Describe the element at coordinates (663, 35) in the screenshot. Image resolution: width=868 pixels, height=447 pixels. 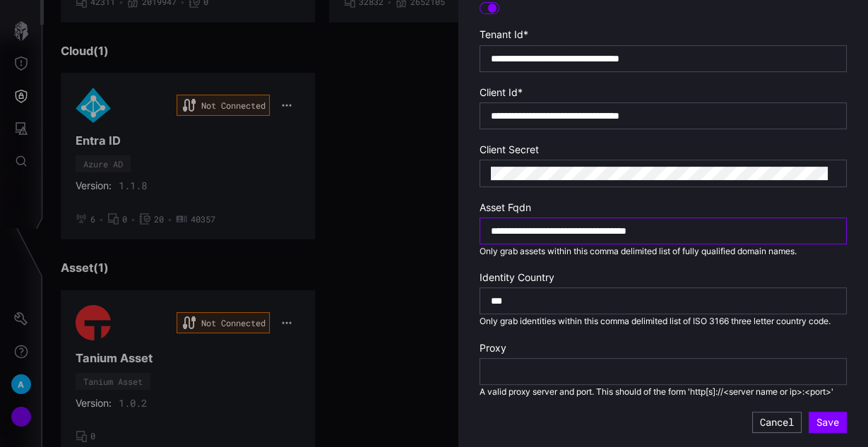
I see `label: Tenant Id *` at that location.